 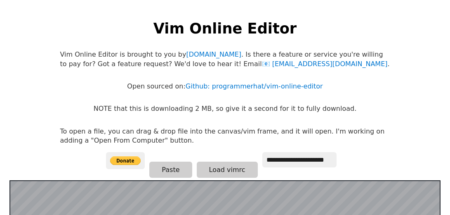 What do you see at coordinates (225, 28) in the screenshot?
I see `h1: Vim Online Editor` at bounding box center [225, 28].